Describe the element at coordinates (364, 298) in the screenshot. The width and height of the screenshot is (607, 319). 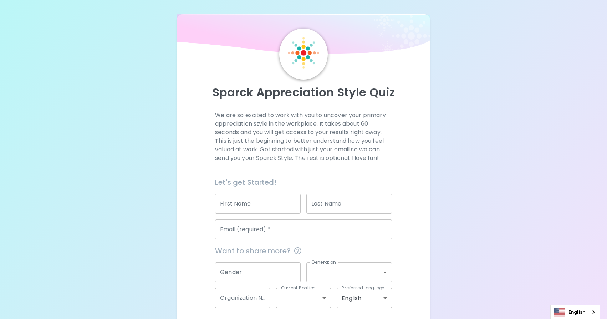
I see `div: English` at that location.